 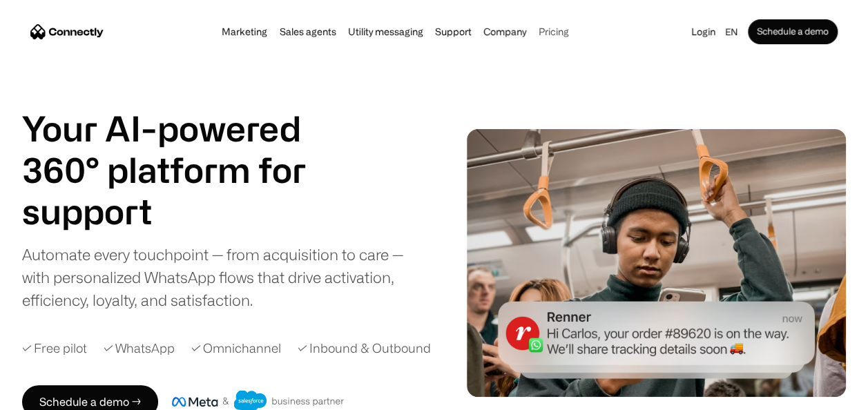 I want to click on div: carousel, so click(x=181, y=211).